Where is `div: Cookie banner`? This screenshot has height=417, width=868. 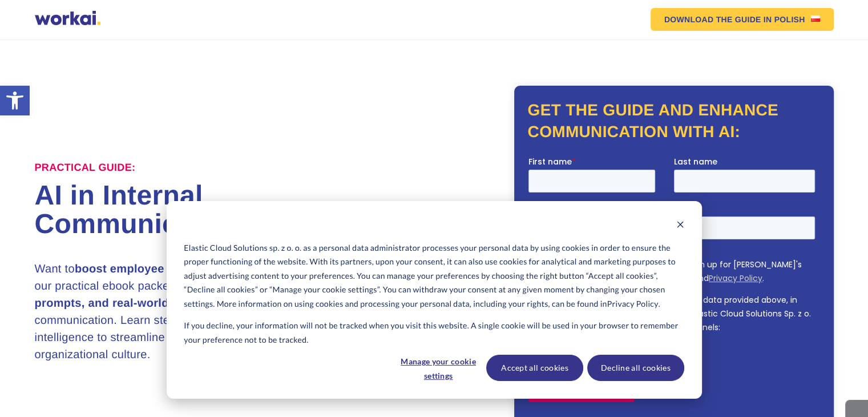 div: Cookie banner is located at coordinates (434, 300).